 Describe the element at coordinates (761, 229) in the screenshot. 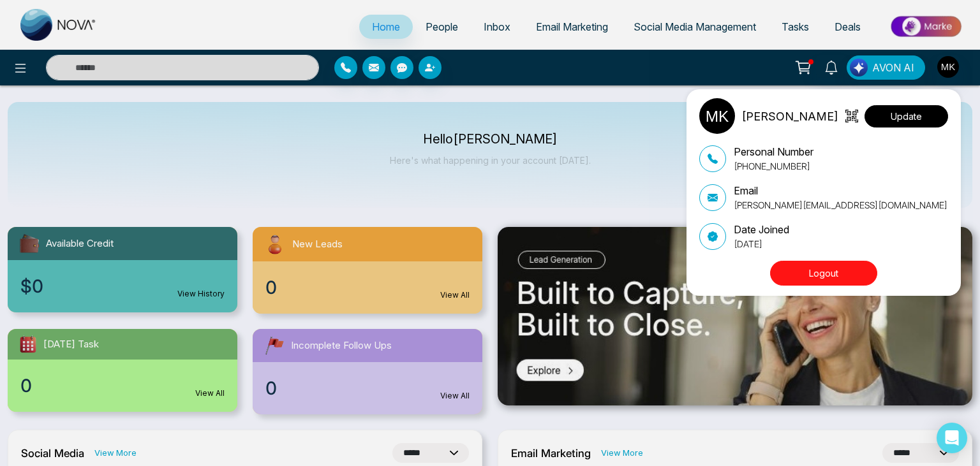

I see `p: Date Joined` at that location.